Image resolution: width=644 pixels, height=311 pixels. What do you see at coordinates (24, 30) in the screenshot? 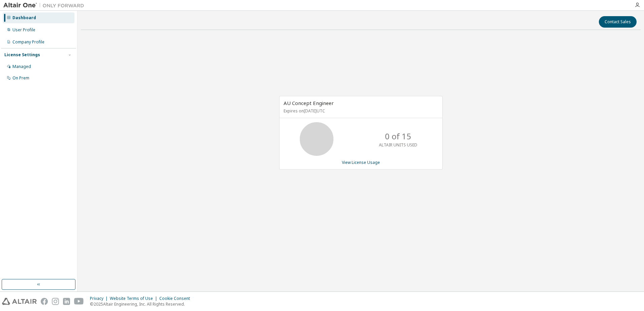
I see `div: User Profile` at bounding box center [24, 30].